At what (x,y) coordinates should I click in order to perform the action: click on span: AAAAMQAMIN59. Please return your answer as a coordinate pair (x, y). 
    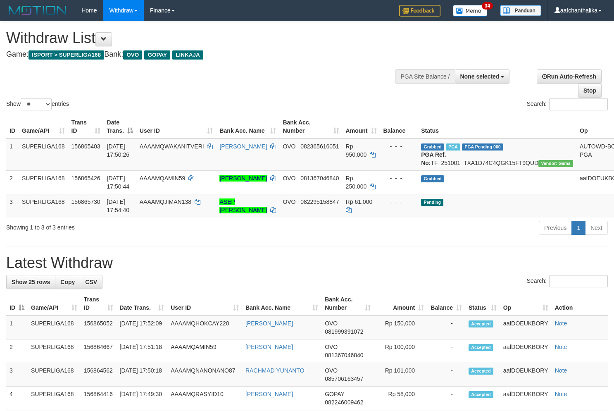
    Looking at the image, I should click on (162, 178).